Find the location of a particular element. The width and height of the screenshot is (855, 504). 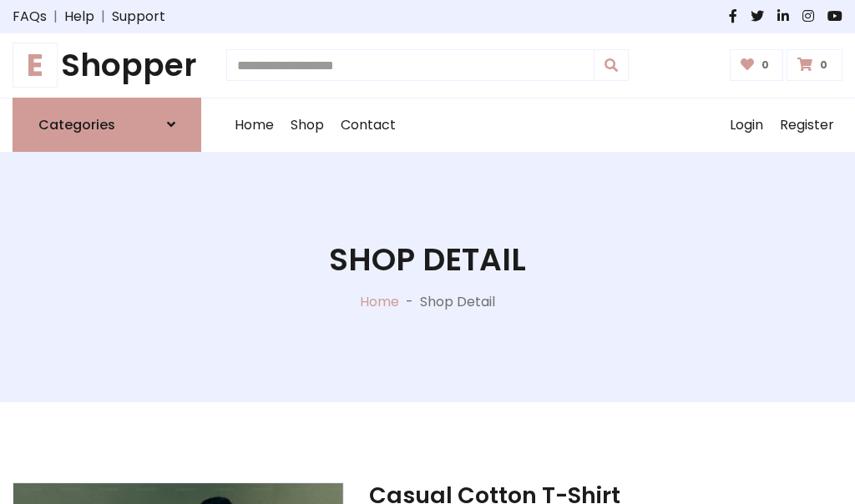

span: E is located at coordinates (35, 65).